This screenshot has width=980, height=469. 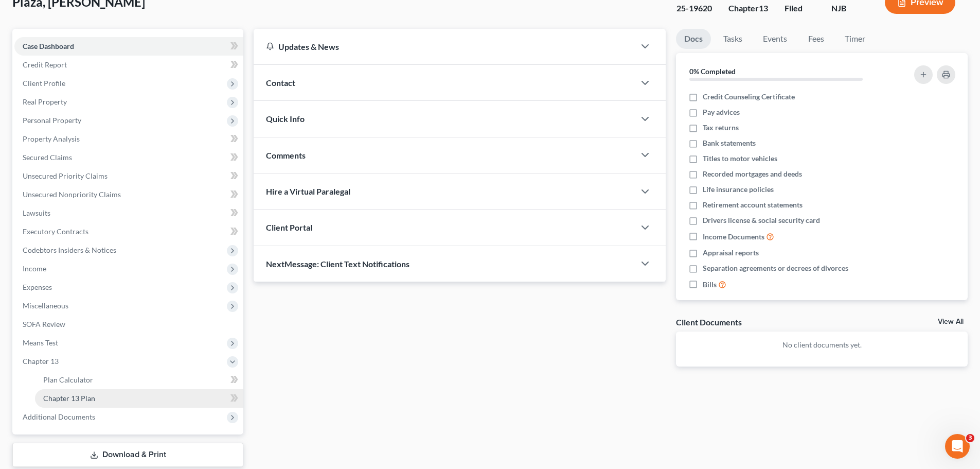 What do you see at coordinates (762, 220) in the screenshot?
I see `span: Drivers license & social security card` at bounding box center [762, 220].